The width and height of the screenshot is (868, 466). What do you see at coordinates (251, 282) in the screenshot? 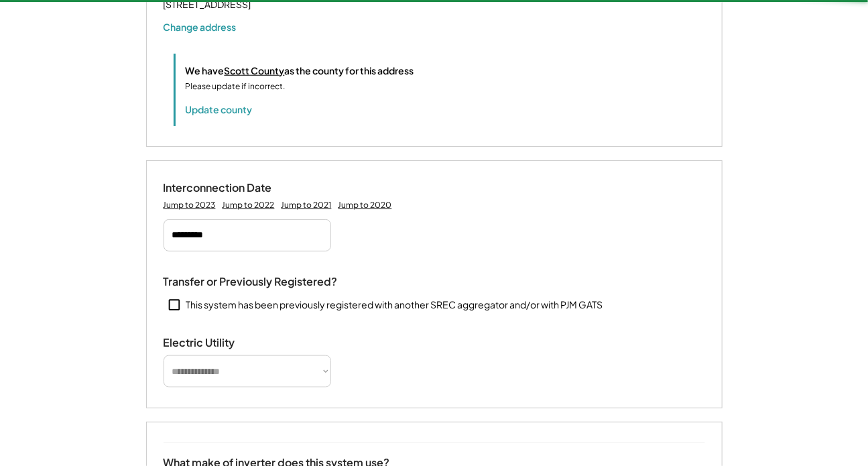
I see `div: Transfer or Previously Registered?` at bounding box center [251, 282].